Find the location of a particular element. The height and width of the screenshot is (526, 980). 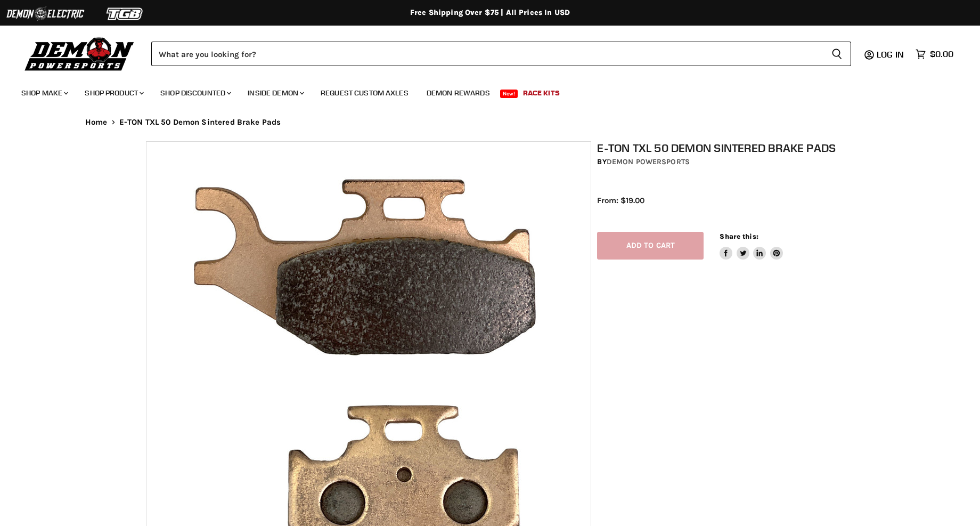

input: Search is located at coordinates (487, 54).